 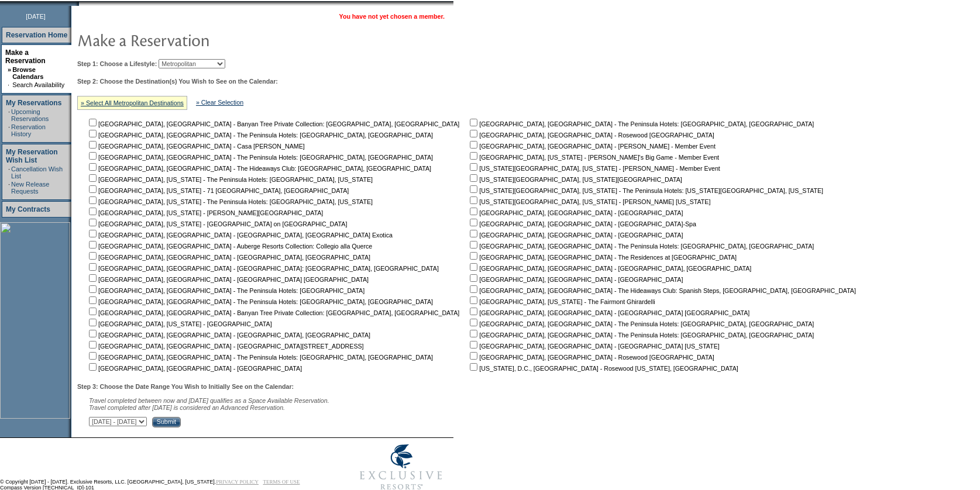 What do you see at coordinates (25, 57) in the screenshot?
I see `a: Make a Reservation` at bounding box center [25, 57].